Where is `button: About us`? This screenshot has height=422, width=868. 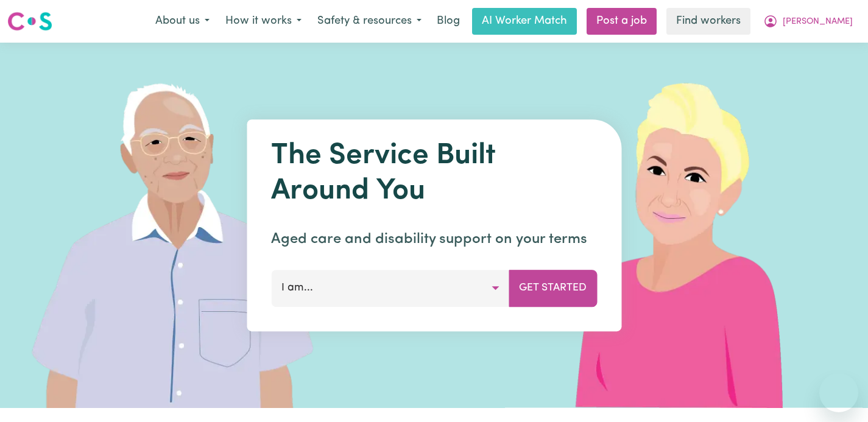 button: About us is located at coordinates (182, 21).